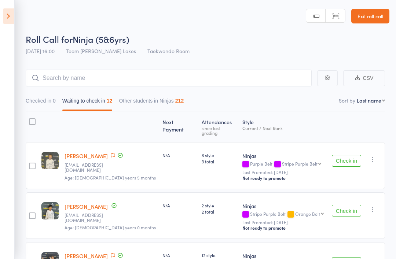  I want to click on span: 12 style, so click(219, 255).